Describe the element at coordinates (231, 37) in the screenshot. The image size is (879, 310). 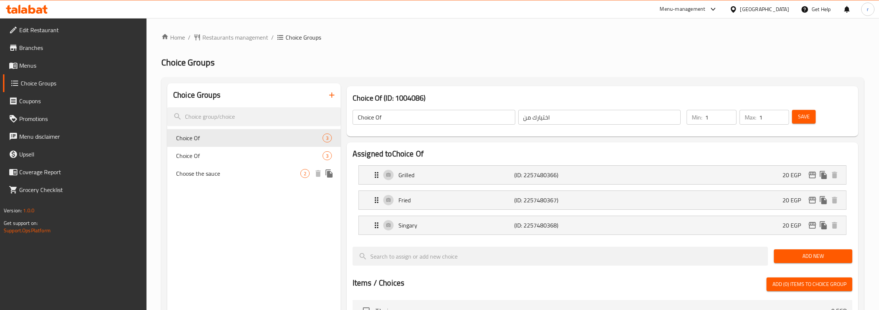
I see `a: Restaurants management` at that location.